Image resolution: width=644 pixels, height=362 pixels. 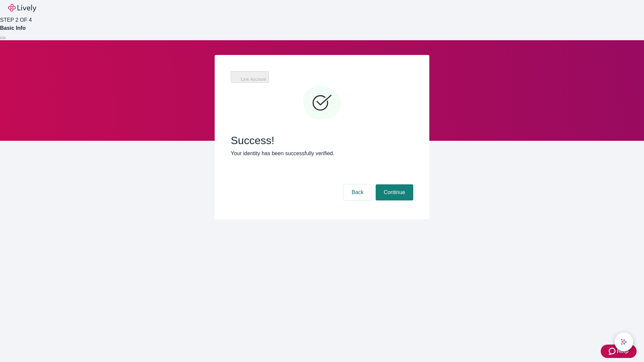 What do you see at coordinates (358, 192) in the screenshot?
I see `button: Back` at bounding box center [358, 192].